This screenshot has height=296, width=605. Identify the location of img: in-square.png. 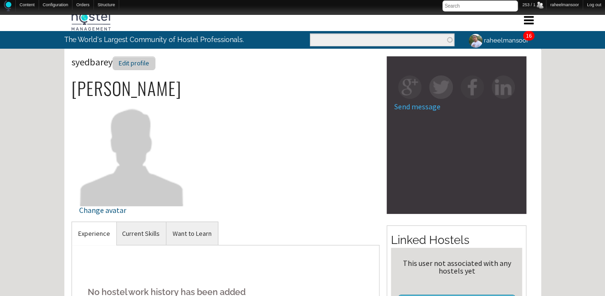
(503, 87).